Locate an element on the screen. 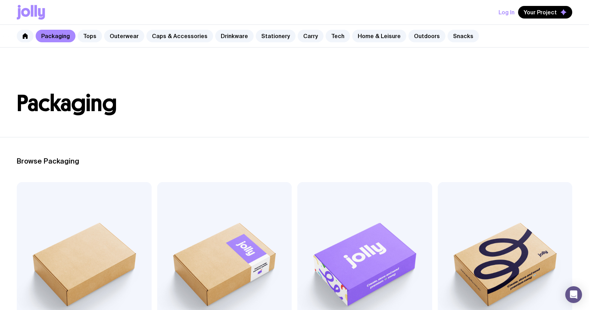 Image resolution: width=589 pixels, height=310 pixels. a: Outdoors is located at coordinates (427, 36).